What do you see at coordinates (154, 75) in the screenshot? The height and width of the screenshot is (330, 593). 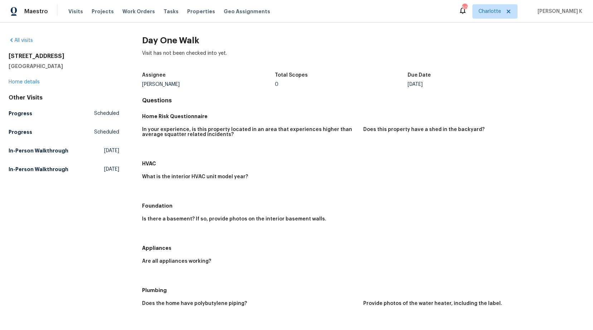 I see `h5: Assignee` at bounding box center [154, 75].